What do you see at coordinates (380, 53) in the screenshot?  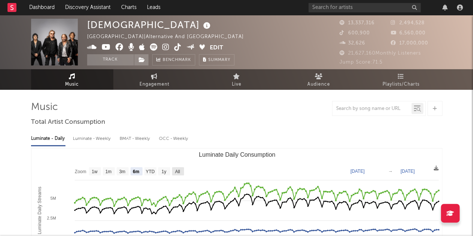 I see `span: 21,627,160 Monthly Listeners` at bounding box center [380, 53].